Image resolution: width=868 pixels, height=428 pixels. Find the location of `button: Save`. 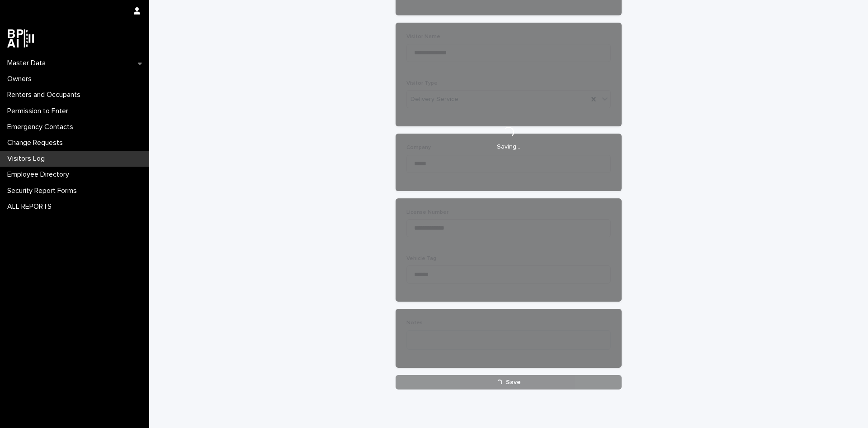

button: Save is located at coordinates (509, 382).